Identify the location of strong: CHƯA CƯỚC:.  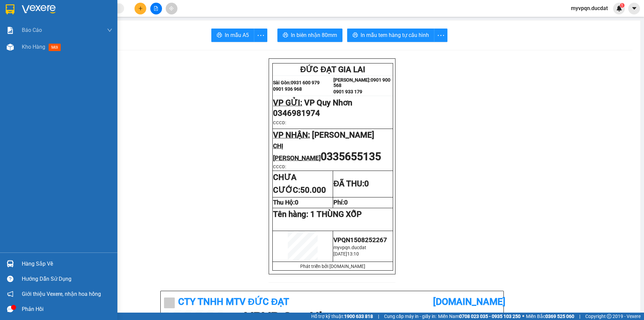
(300, 183).